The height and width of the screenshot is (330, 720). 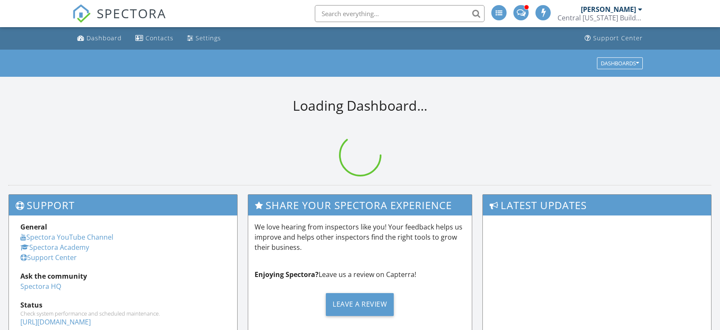 What do you see at coordinates (400, 14) in the screenshot?
I see `input: Search everything...` at bounding box center [400, 14].